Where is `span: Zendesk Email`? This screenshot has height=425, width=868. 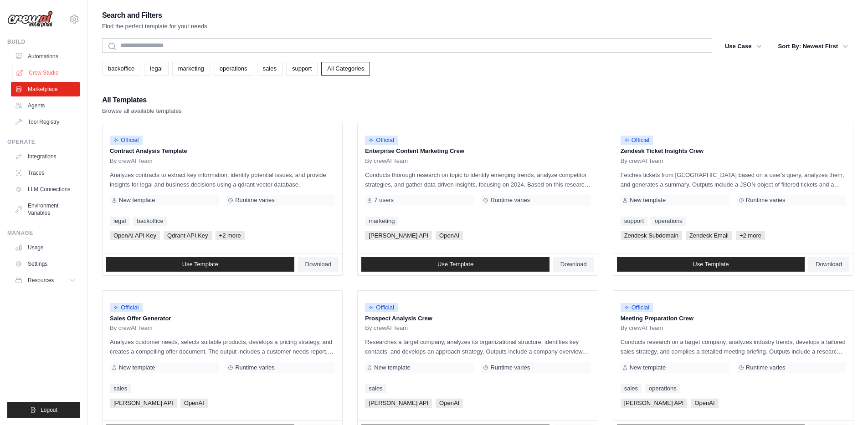 span: Zendesk Email is located at coordinates (709, 236).